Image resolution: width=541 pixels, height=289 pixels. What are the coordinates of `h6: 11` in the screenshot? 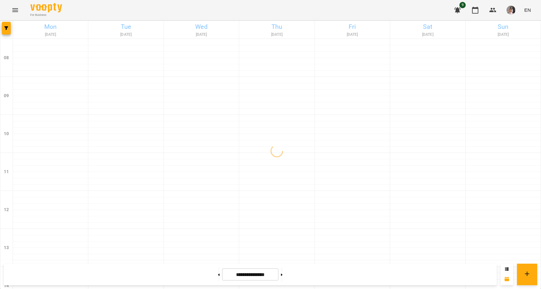 It's located at (6, 172).